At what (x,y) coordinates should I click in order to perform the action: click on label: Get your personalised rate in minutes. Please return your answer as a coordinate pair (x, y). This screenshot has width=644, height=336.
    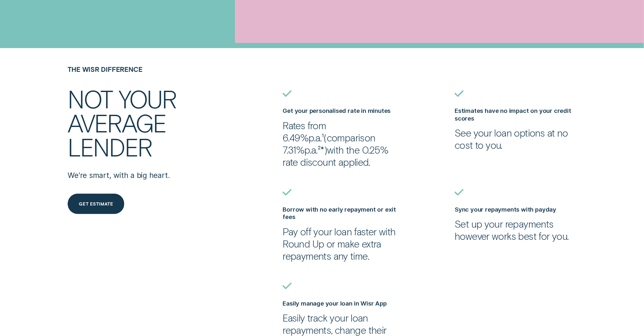
    Looking at the image, I should click on (336, 111).